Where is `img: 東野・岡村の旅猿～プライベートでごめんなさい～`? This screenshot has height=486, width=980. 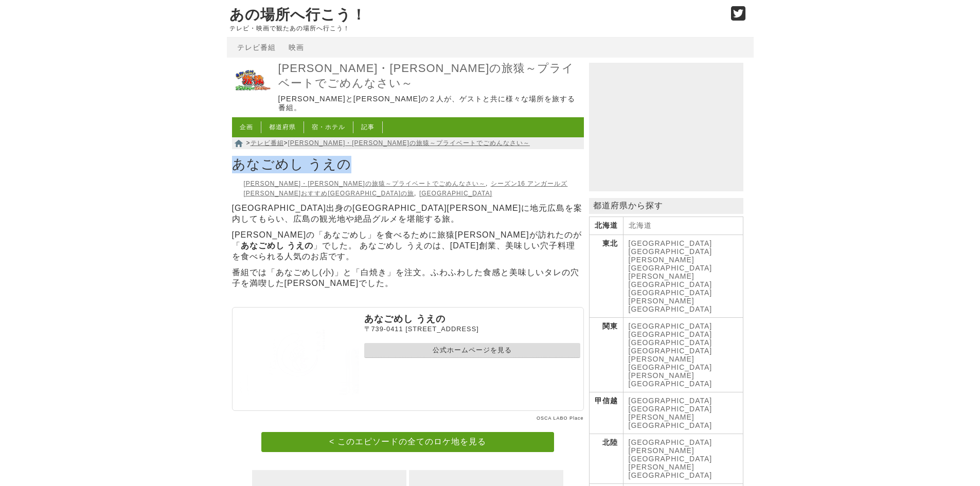
img: 東野・岡村の旅猿～プライベートでごめんなさい～ is located at coordinates (253, 81).